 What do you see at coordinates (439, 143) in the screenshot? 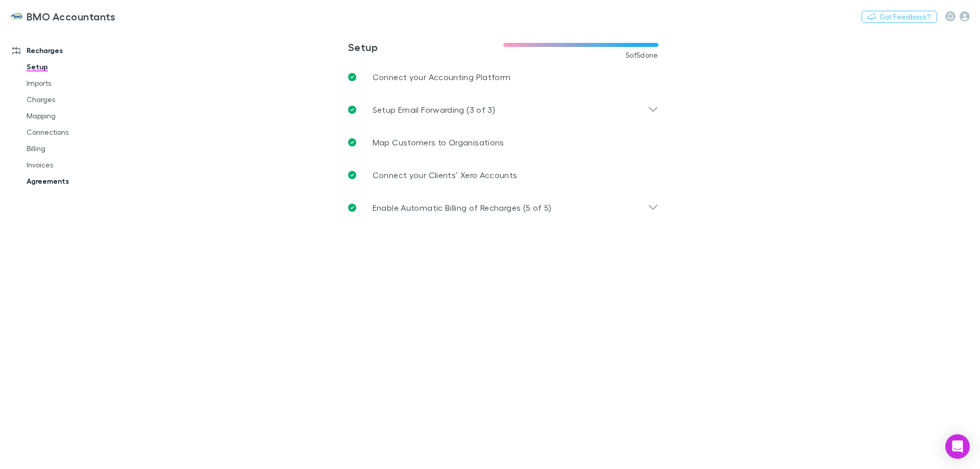
I see `p: Map Customers to Organisations` at bounding box center [439, 143].